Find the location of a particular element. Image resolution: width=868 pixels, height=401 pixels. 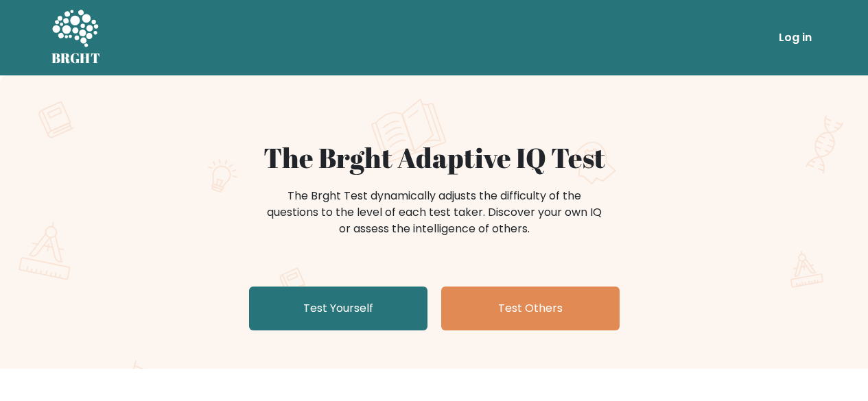

h5: BRGHT is located at coordinates (76, 58).